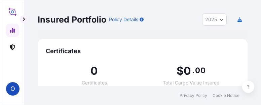  I want to click on button: Year Selector, so click(214, 19).